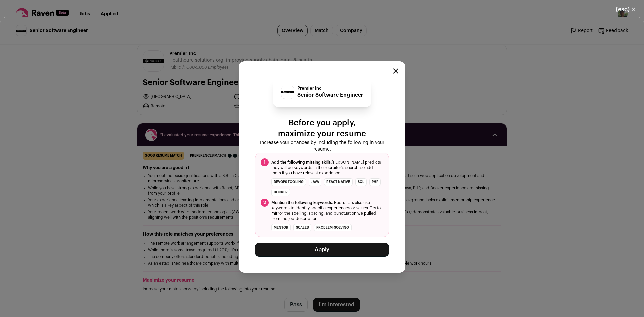 This screenshot has width=644, height=317. I want to click on span: Add the following missing skills., so click(302, 162).